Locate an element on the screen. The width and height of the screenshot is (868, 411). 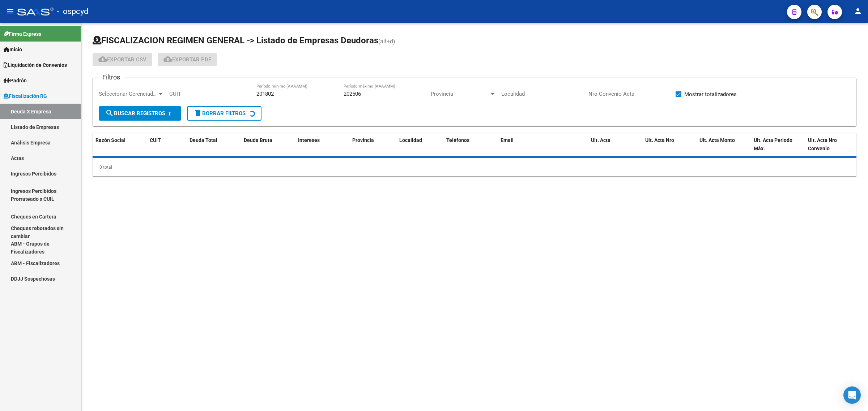
mat-icon: menu is located at coordinates (10, 11).